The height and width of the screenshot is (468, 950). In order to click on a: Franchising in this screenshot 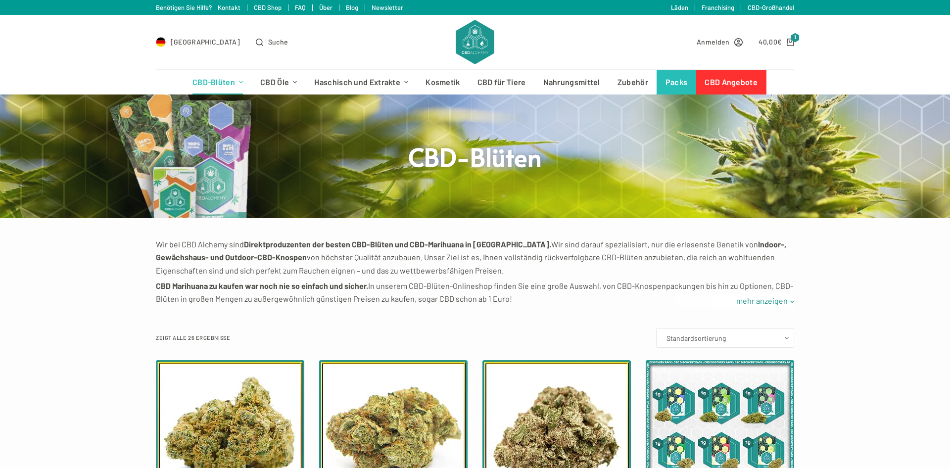, I will do `click(718, 7)`.